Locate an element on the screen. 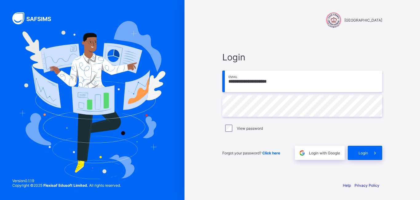 Image resolution: width=420 pixels, height=200 pixels. a: Privacy Policy is located at coordinates (367, 185).